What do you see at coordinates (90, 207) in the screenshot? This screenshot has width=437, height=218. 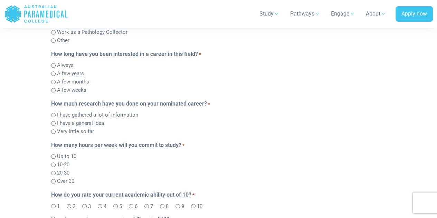 I see `label: 3` at bounding box center [90, 207].